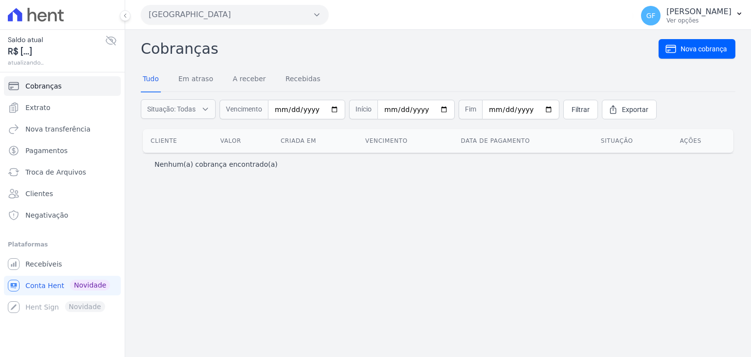  Describe the element at coordinates (697, 49) in the screenshot. I see `a: Nova cobrança` at that location.